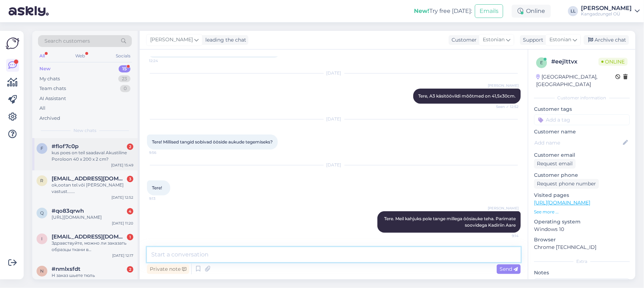  Describe the element at coordinates (451, 221) in the screenshot. I see `span: Tere. Meil kahjuks pole tange millega öösiauke teha. Parimate soovidega Kadiriin Aare` at that location.